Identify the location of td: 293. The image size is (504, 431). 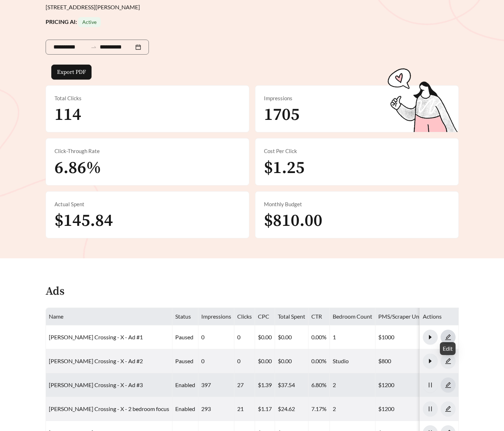
(217, 409).